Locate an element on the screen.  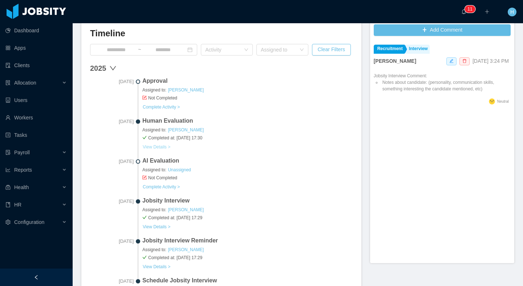
span: Allocation is located at coordinates (25, 83).